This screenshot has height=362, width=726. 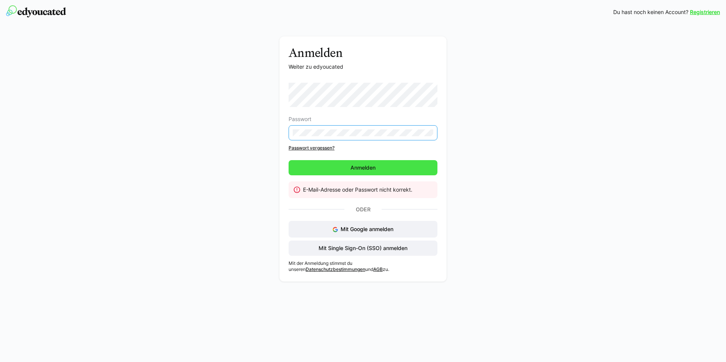 What do you see at coordinates (704, 12) in the screenshot?
I see `a: Registrieren` at bounding box center [704, 12].